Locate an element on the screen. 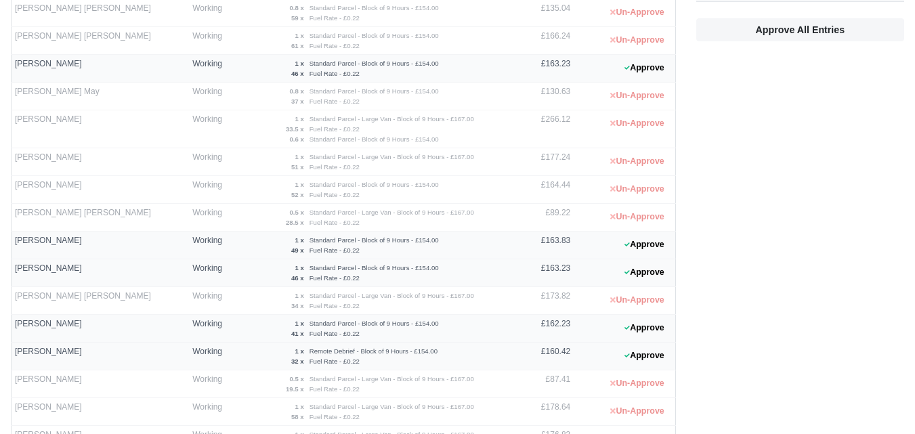 Image resolution: width=915 pixels, height=434 pixels. td: £160.42 is located at coordinates (541, 356).